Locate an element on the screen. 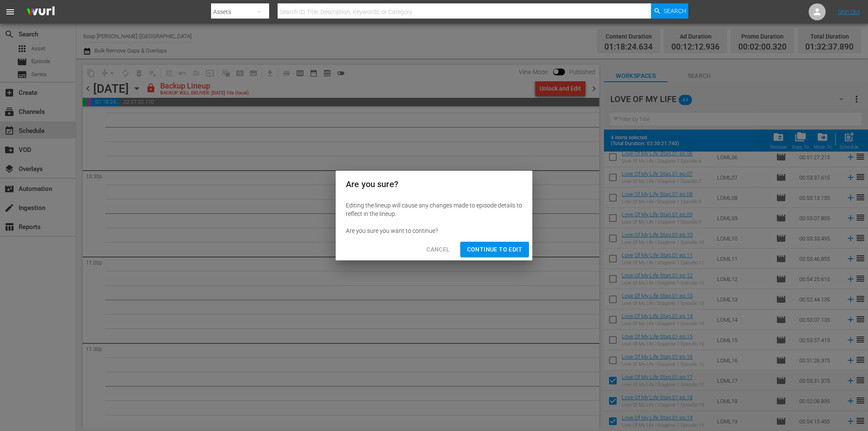 The width and height of the screenshot is (868, 431). button: Continue to Edit is located at coordinates (494, 250).